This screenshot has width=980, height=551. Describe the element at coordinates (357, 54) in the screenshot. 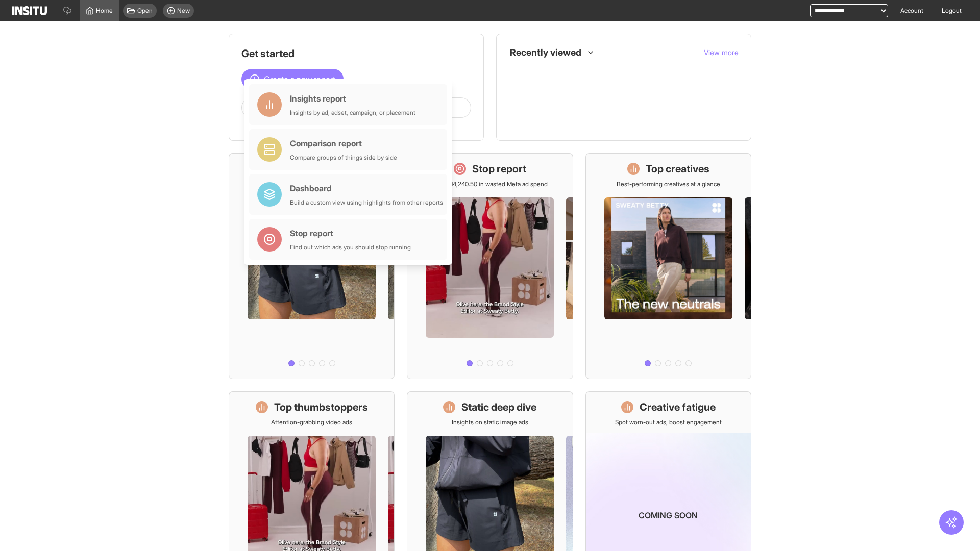

I see `h1: Get started` at that location.